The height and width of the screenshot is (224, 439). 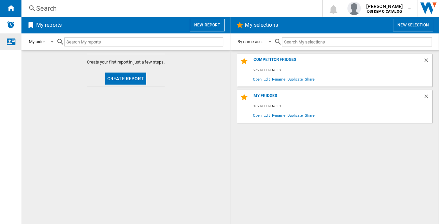 What do you see at coordinates (207, 25) in the screenshot?
I see `button: New report` at bounding box center [207, 25].